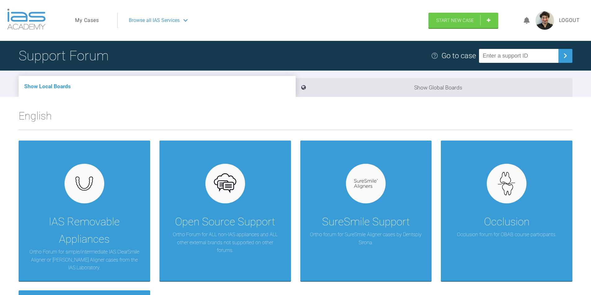 The image size is (591, 295). I want to click on a: Logout, so click(569, 20).